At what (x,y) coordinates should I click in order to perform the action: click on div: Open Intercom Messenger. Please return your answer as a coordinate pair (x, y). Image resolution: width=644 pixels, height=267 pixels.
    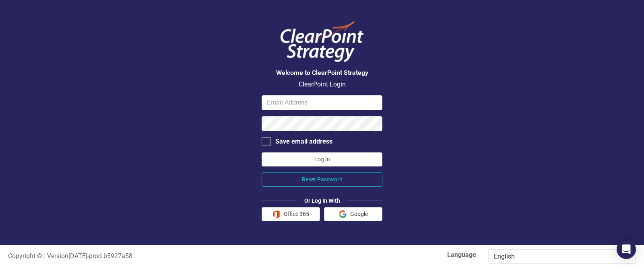
    Looking at the image, I should click on (626, 249).